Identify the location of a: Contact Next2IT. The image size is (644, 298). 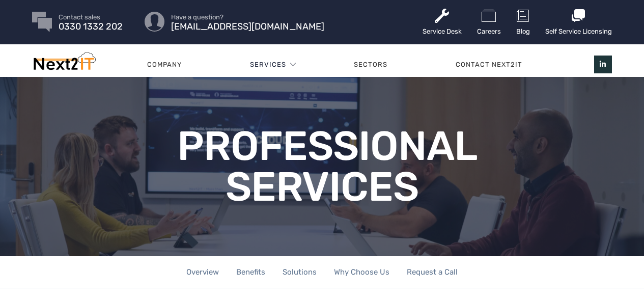
(489, 65).